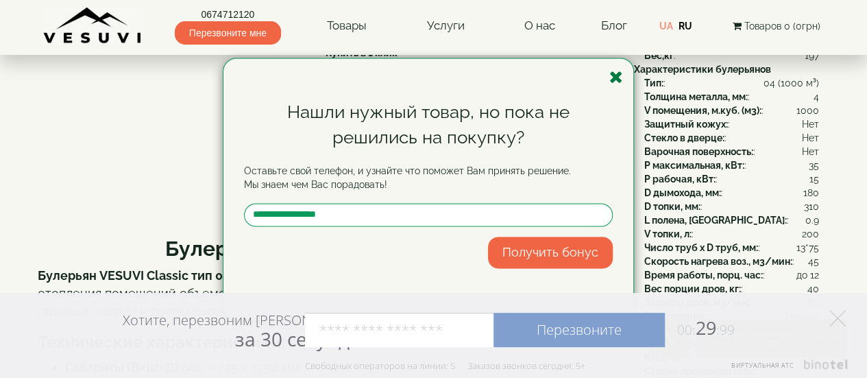 The width and height of the screenshot is (867, 378). What do you see at coordinates (725, 330) in the screenshot?
I see `span: :99` at bounding box center [725, 330].